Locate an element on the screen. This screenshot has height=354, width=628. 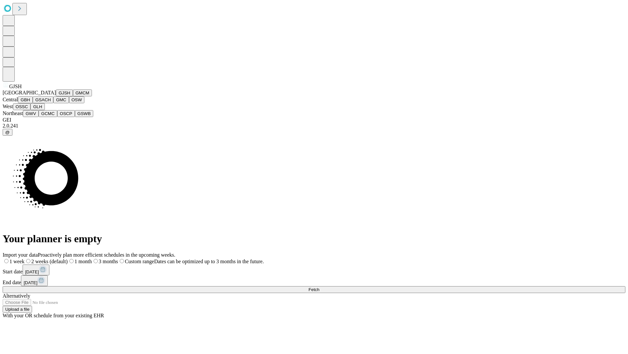
span: 1 week is located at coordinates (17, 261).